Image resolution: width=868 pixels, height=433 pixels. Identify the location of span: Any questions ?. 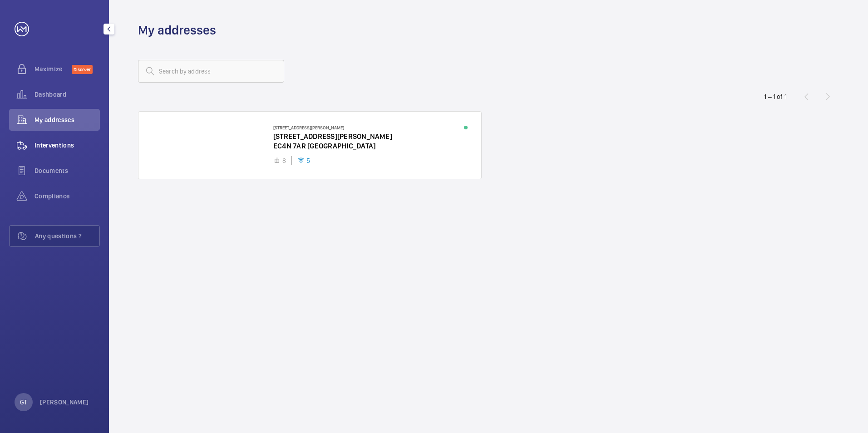
(67, 236).